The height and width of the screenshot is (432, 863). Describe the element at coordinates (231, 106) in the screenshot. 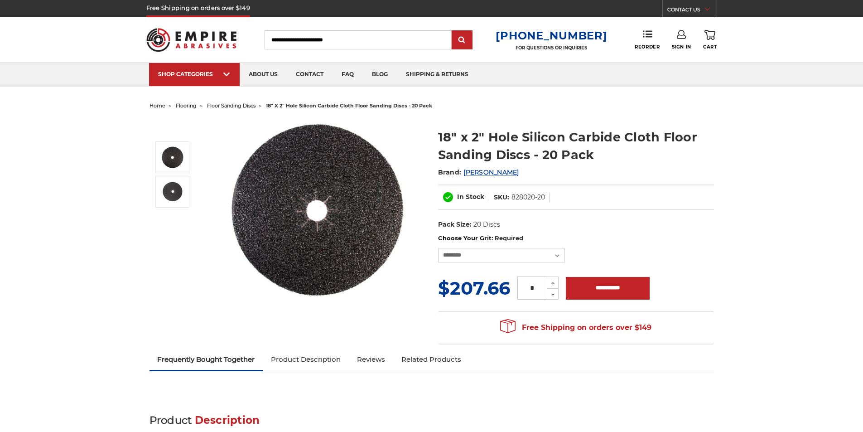

I see `span: floor sanding discs` at that location.